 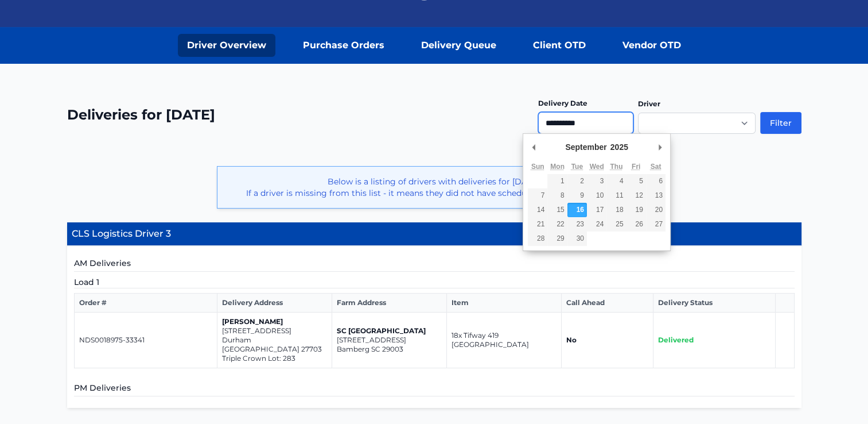 I want to click on abbr: Thursday, so click(x=616, y=167).